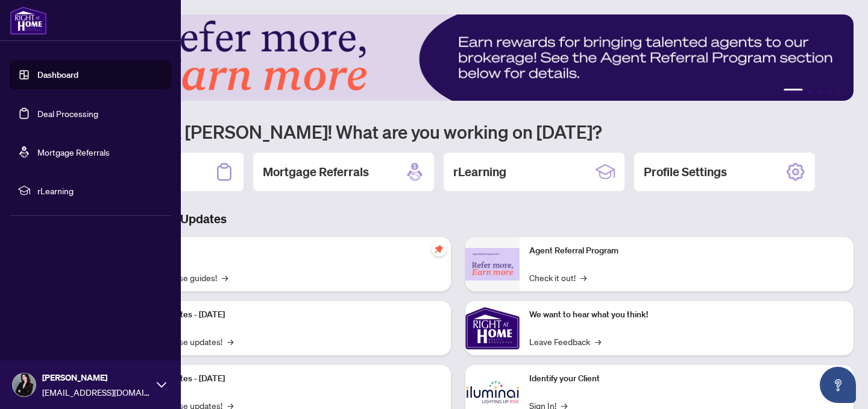 Image resolution: width=868 pixels, height=409 pixels. I want to click on a: Check it out!→, so click(558, 277).